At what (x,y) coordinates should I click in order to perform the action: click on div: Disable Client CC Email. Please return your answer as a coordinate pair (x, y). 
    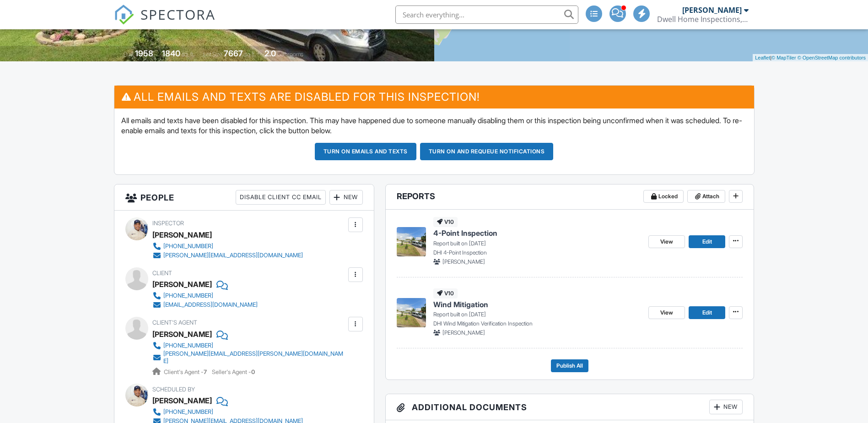
    Looking at the image, I should click on (280, 198).